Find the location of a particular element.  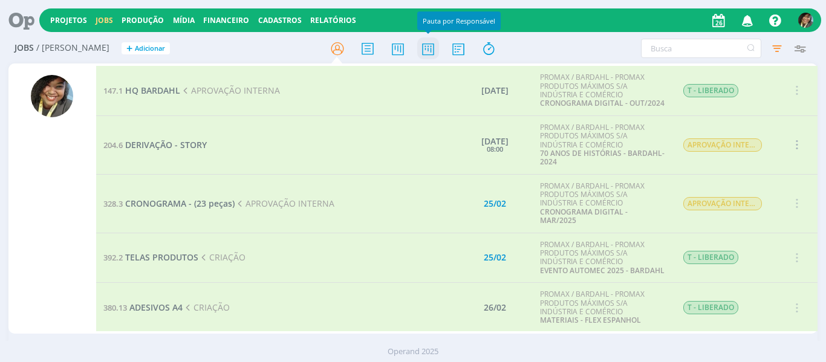

span: ADESIVOS A4 is located at coordinates (156, 307).